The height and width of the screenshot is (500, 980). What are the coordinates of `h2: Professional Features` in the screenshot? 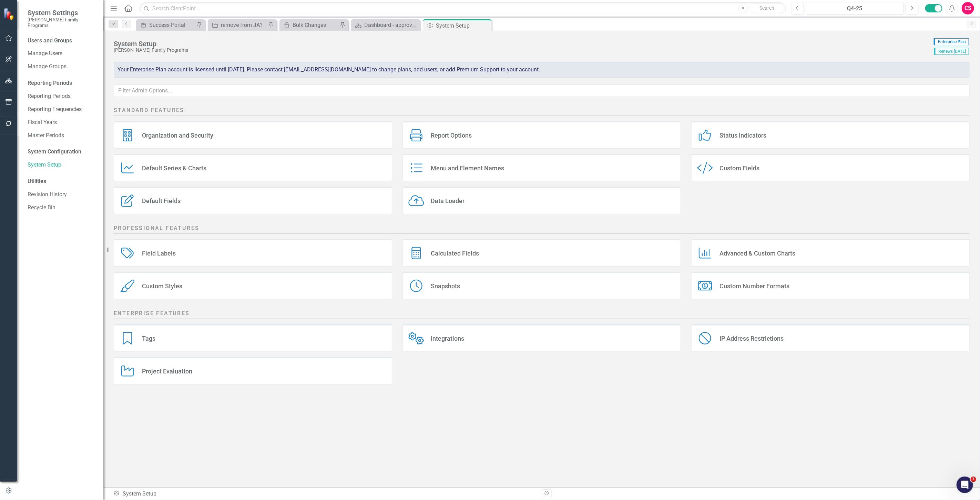 It's located at (542, 229).